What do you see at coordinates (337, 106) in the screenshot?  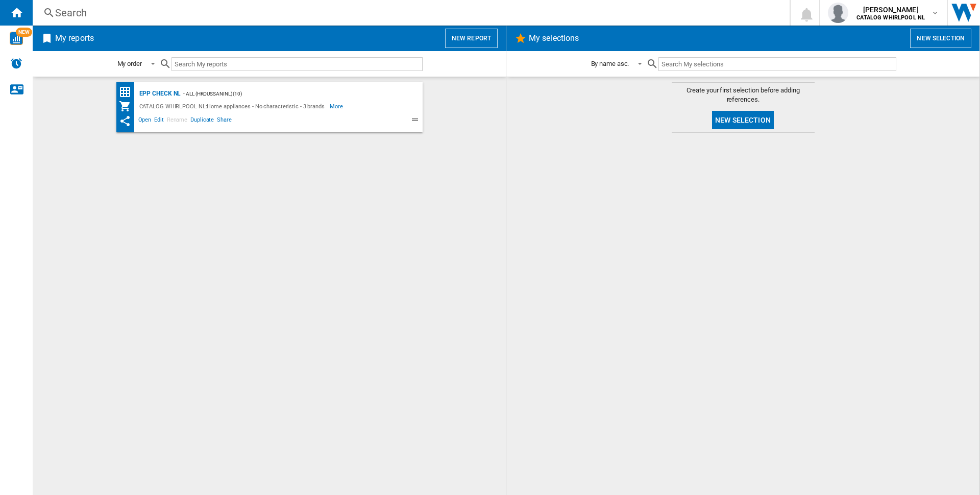 I see `span: More` at bounding box center [337, 106].